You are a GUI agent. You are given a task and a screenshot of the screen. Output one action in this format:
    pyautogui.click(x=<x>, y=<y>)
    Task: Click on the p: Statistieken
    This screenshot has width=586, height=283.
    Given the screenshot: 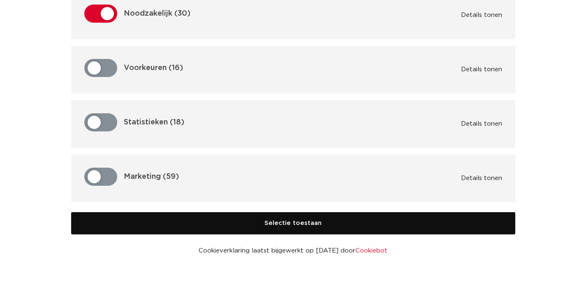 What is the action you would take?
    pyautogui.click(x=154, y=122)
    